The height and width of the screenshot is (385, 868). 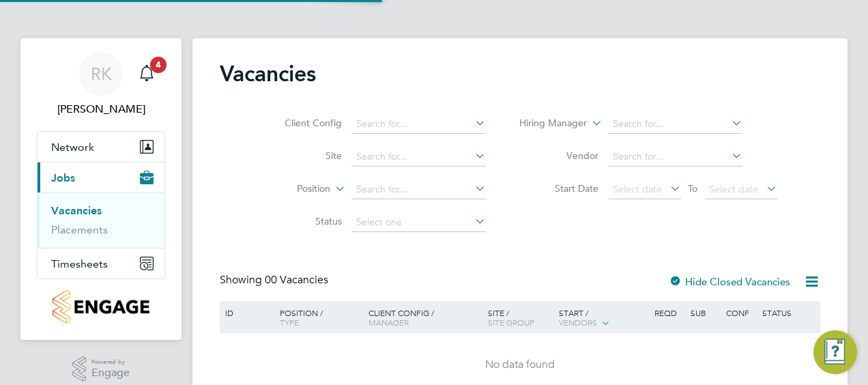 I want to click on div: Reqd, so click(x=669, y=312).